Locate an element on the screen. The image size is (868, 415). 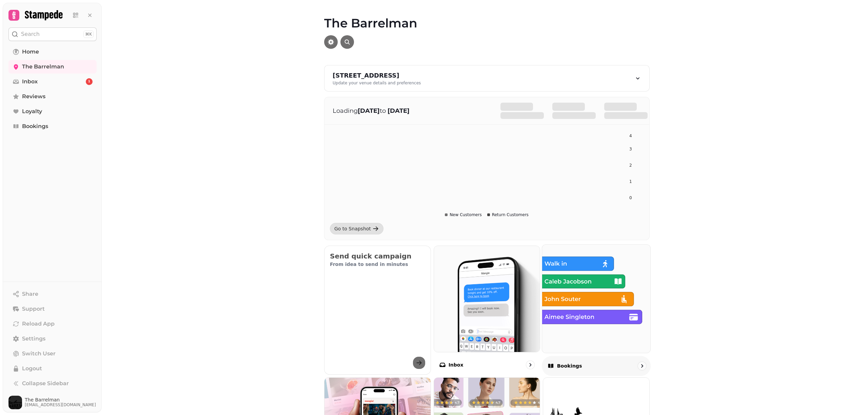
img: Inbox is located at coordinates (487, 299).